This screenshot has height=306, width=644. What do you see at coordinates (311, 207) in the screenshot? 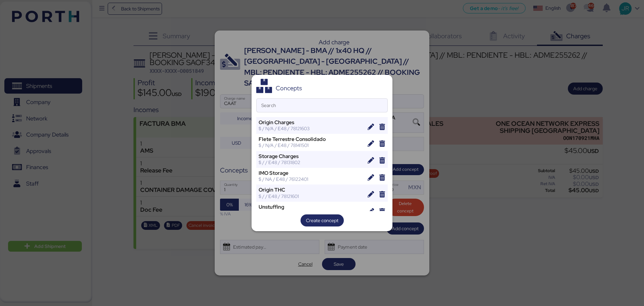
I see `div: Unstuffing` at bounding box center [311, 207].